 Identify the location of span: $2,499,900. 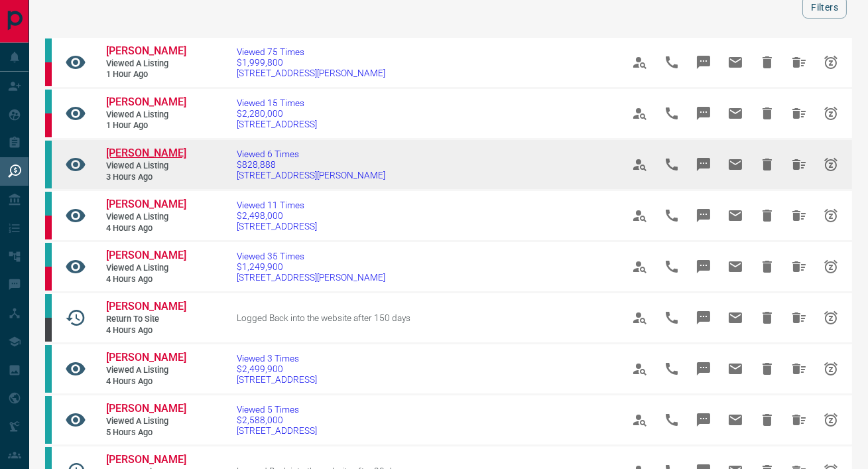
(276, 369).